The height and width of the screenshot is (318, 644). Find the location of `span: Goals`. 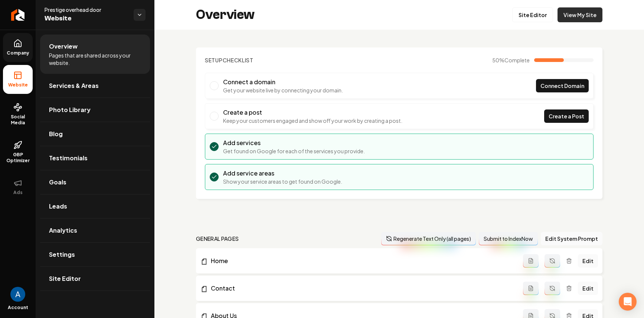

span: Goals is located at coordinates (58, 182).